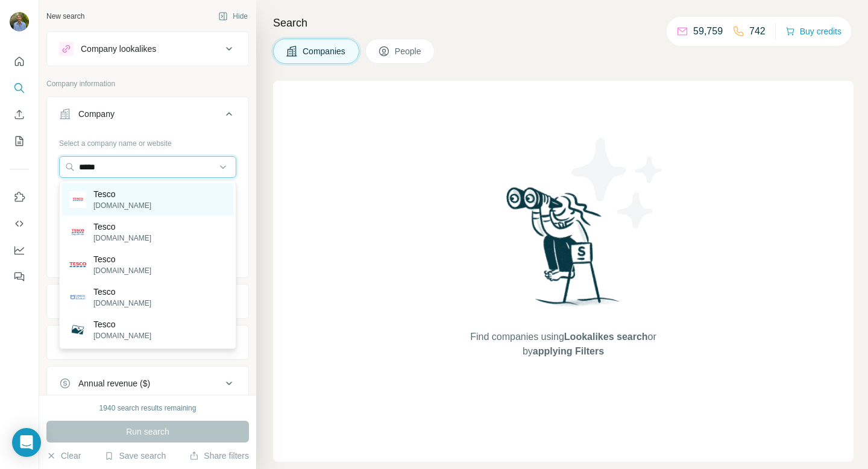 The height and width of the screenshot is (469, 868). I want to click on div: Annual revenue ($), so click(114, 384).